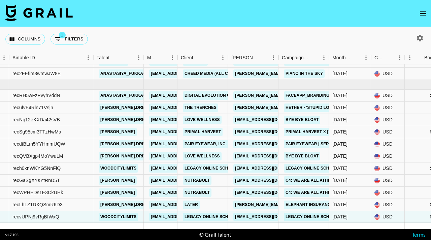 Image resolution: width=431 pixels, height=240 pixels. Describe the element at coordinates (152, 58) in the screenshot. I see `div: Manager` at that location.